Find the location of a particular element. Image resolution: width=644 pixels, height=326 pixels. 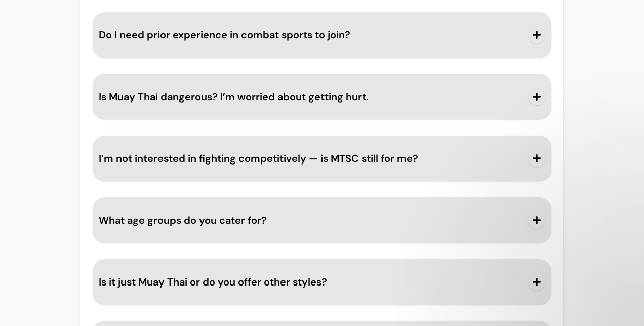

button: Is Muay Thai dangerous? I’m worried about getting hurt. is located at coordinates (322, 97).